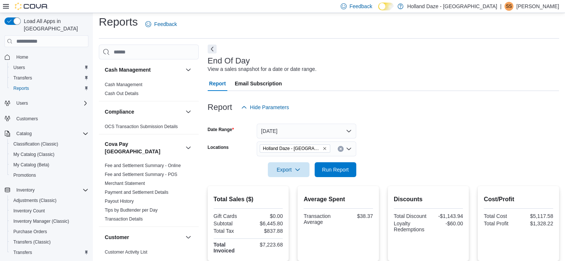  Describe the element at coordinates (188, 70) in the screenshot. I see `button: Cash Management` at that location.